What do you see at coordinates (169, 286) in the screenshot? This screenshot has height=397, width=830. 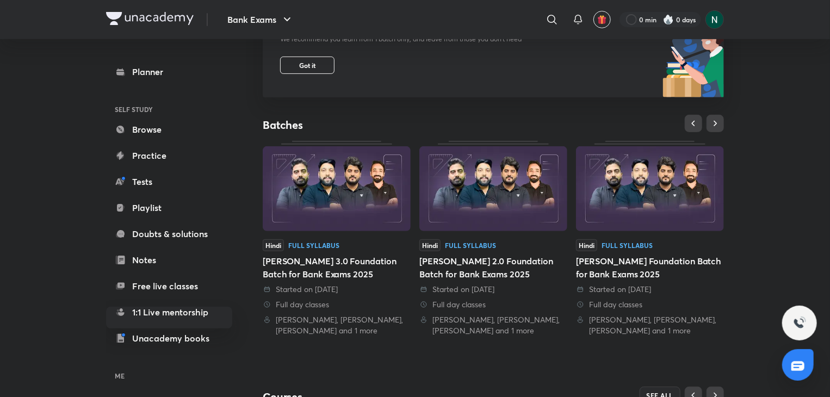 I see `a: Free live classes` at bounding box center [169, 286].